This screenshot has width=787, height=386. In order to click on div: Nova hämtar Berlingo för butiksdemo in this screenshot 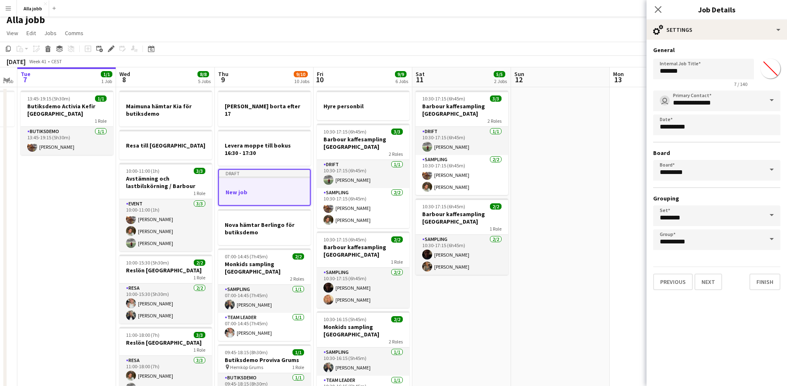, I will do `click(264, 227)`.